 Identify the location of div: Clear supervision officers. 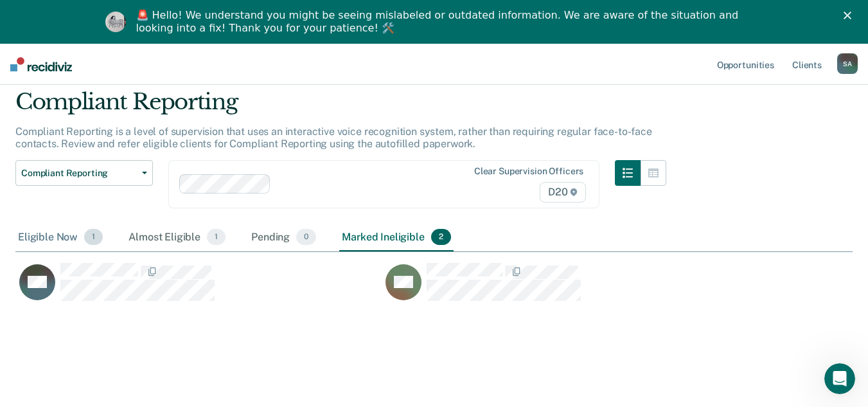
(529, 171).